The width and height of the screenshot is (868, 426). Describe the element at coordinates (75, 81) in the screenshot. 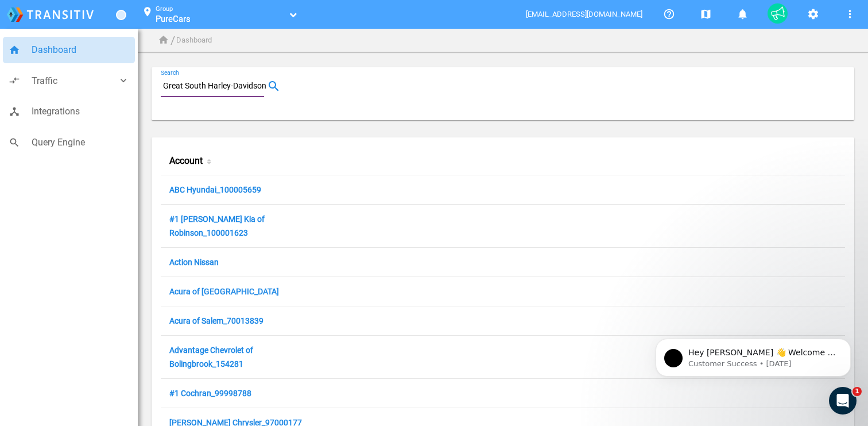

I see `span: Traffic` at that location.